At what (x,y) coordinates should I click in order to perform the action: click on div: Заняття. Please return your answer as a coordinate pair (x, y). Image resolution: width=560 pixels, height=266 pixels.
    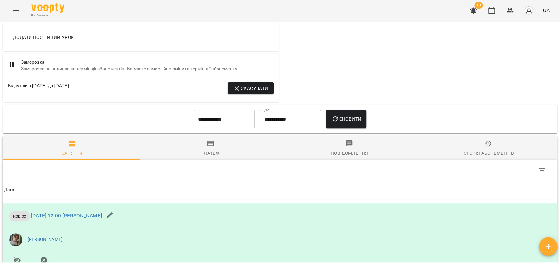
    Looking at the image, I should click on (72, 153).